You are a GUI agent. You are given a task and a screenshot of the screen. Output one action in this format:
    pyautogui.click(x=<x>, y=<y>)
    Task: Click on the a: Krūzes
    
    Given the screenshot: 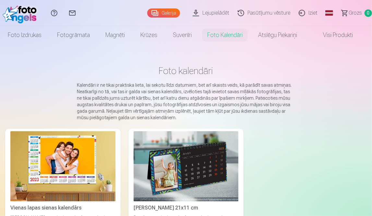 What is the action you would take?
    pyautogui.click(x=149, y=35)
    